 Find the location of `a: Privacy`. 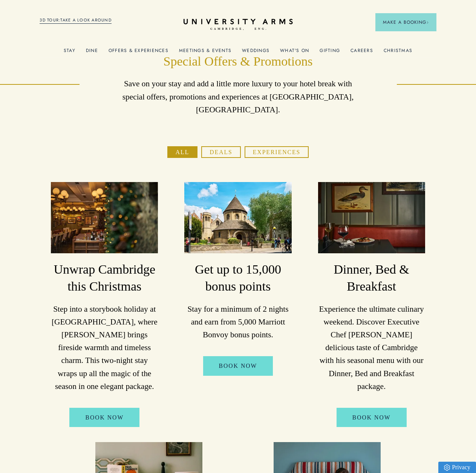

a: Privacy is located at coordinates (457, 467).